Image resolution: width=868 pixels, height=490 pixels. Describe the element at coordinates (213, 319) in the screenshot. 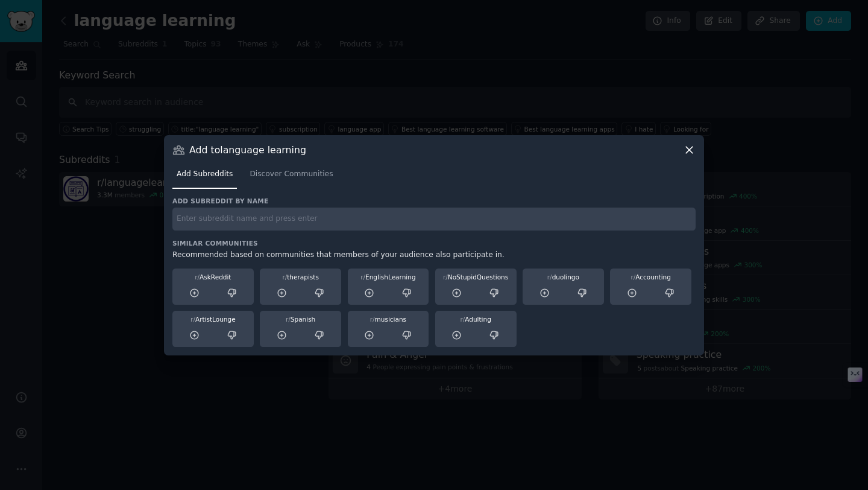

I see `div: ArtistLounge` at that location.